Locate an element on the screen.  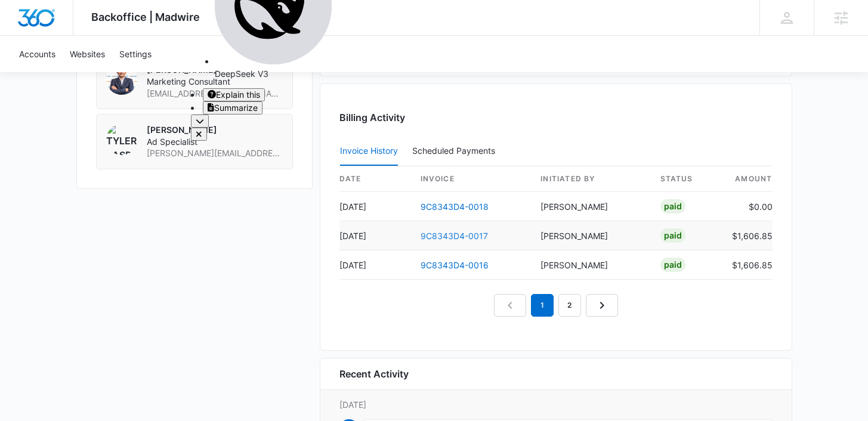
h6: Recent Activity is located at coordinates (374, 374).